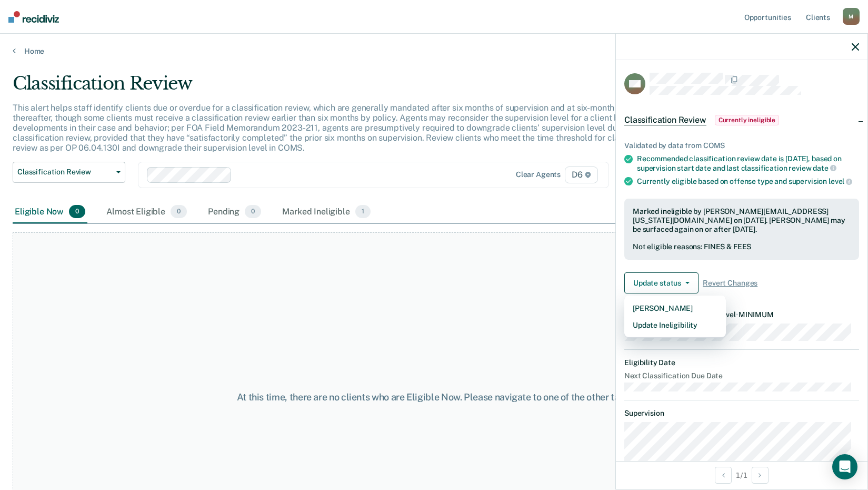 The image size is (868, 490). I want to click on button: Update status, so click(661, 283).